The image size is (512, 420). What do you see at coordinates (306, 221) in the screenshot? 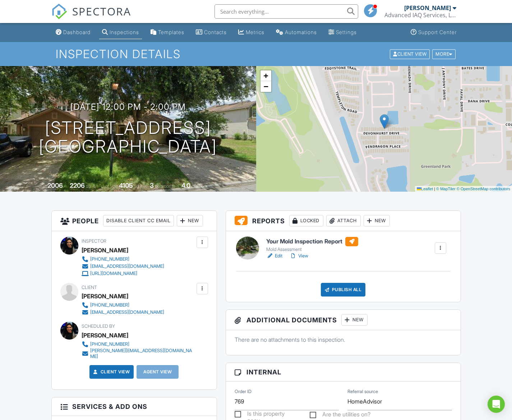
I see `div: Locked` at bounding box center [306, 221].